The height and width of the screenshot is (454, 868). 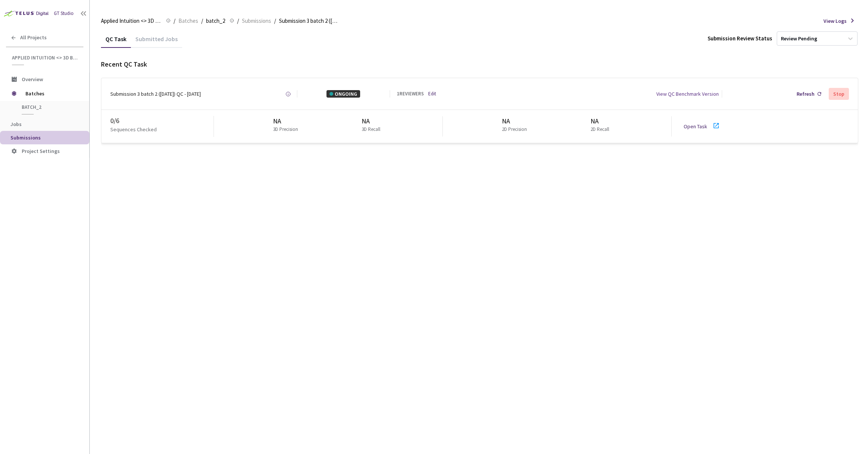 What do you see at coordinates (134, 129) in the screenshot?
I see `p: Sequences Checked` at bounding box center [134, 129].